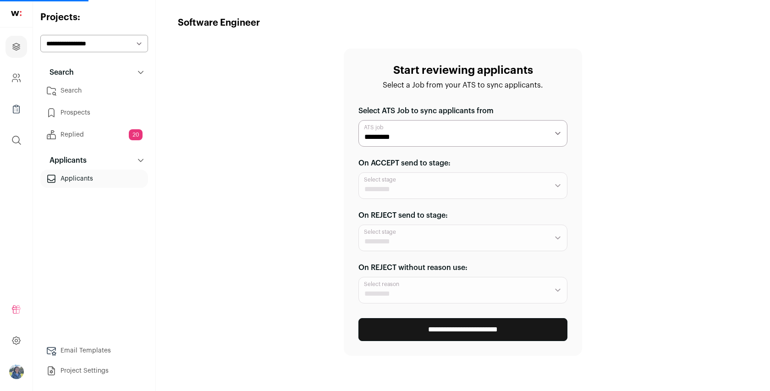 This screenshot has height=391, width=770. Describe the element at coordinates (94, 179) in the screenshot. I see `a: Applicants` at that location.